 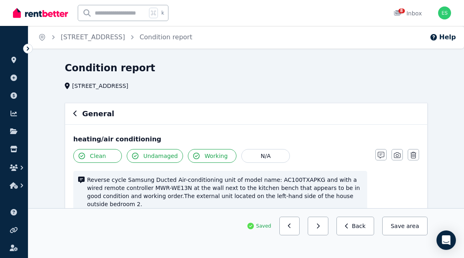 I want to click on span: Saved, so click(x=263, y=226).